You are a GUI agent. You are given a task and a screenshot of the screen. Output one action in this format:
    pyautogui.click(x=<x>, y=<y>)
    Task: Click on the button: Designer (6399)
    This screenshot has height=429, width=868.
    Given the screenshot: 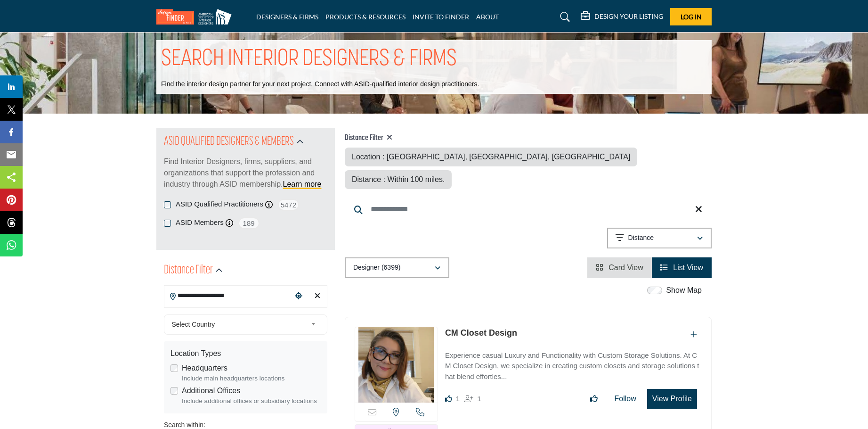 What is the action you would take?
    pyautogui.click(x=397, y=267)
    